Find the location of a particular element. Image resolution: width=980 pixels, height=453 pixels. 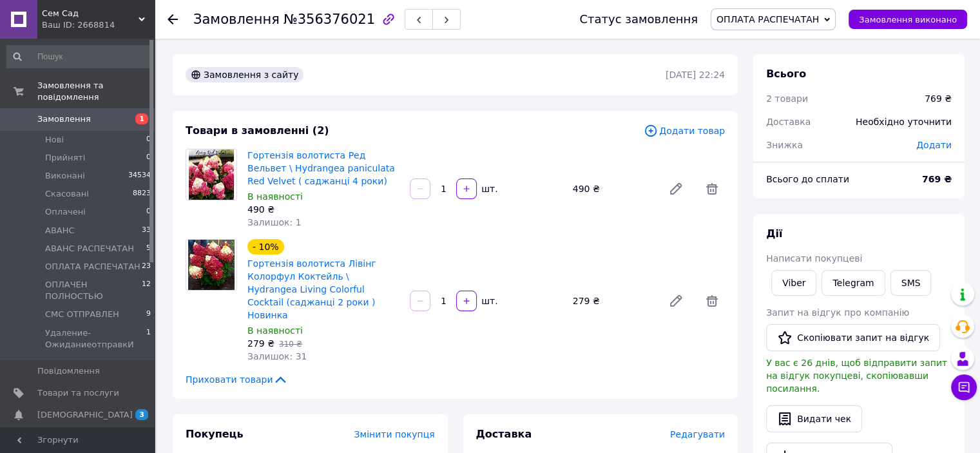

span: Змінити покупця is located at coordinates (394, 434).